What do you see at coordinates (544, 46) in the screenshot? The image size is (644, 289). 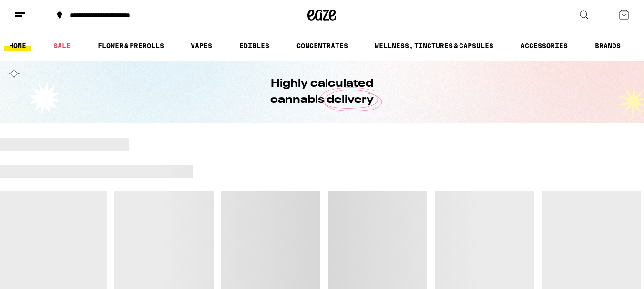 I see `a: ACCESSORIES` at bounding box center [544, 46].